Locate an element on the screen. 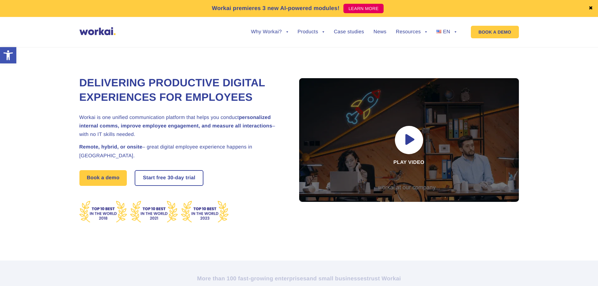  i: and small businesses is located at coordinates (337, 278).